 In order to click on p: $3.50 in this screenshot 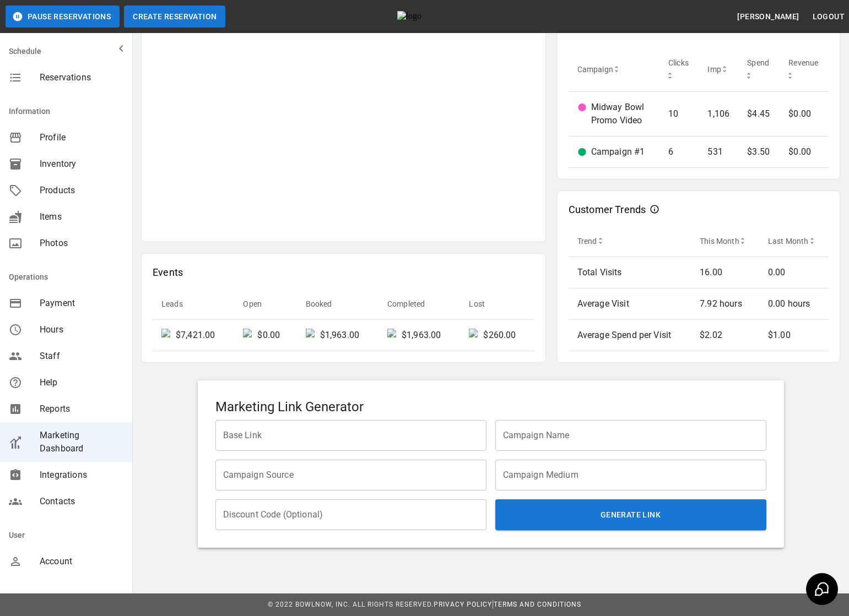, I will do `click(759, 152)`.